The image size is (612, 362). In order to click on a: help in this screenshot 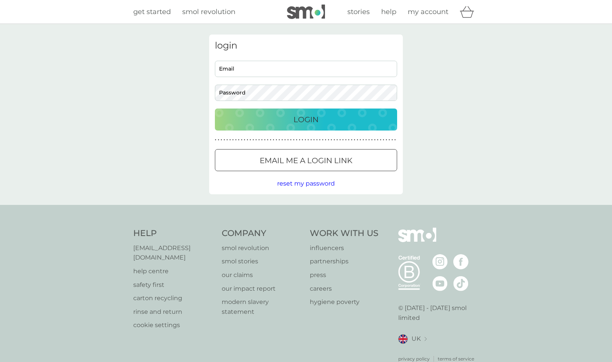, I will do `click(389, 12)`.